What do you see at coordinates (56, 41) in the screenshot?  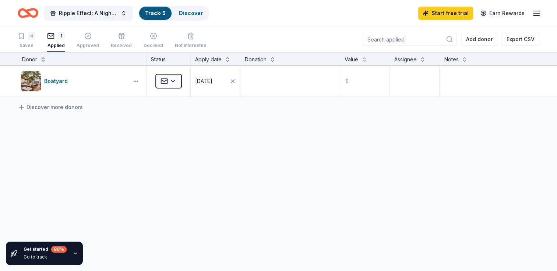 I see `button: 1Applied` at bounding box center [56, 41].